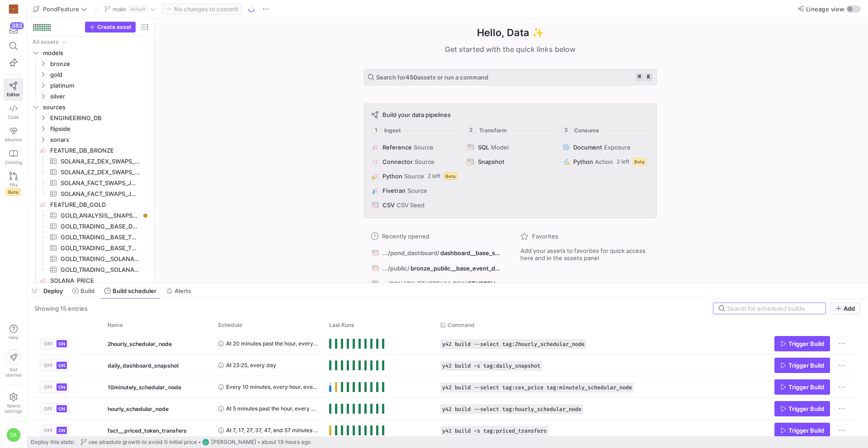 The width and height of the screenshot is (868, 448). I want to click on span: Space settings, so click(13, 409).